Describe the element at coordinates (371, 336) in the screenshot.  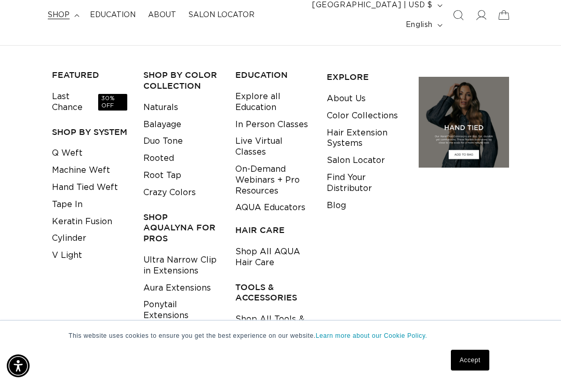
I see `a: Learn more about our Cookie Policy.` at that location.